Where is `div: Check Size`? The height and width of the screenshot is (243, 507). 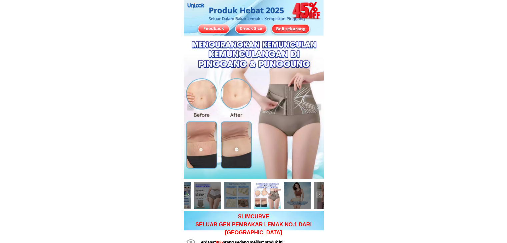
div: Check Size is located at coordinates (251, 29).